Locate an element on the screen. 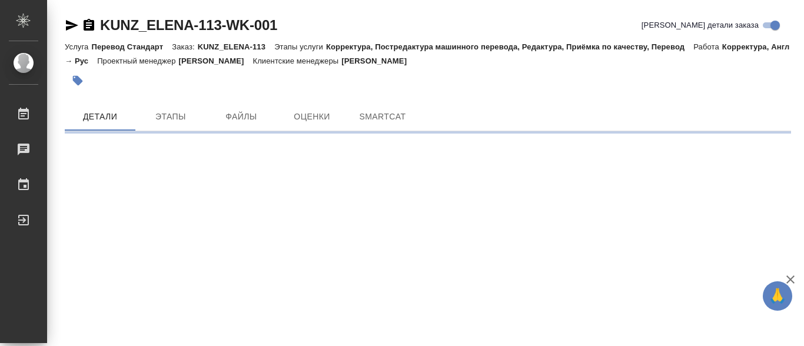 This screenshot has height=346, width=804. p: Перевод Стандарт is located at coordinates (131, 47).